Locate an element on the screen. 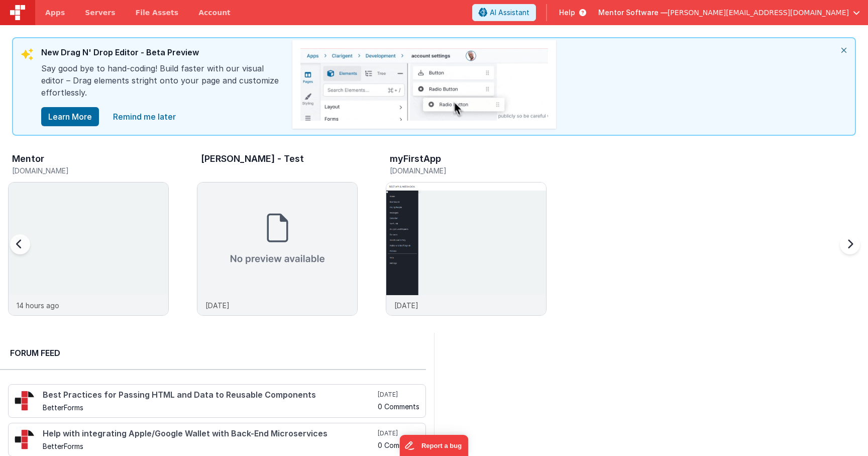 This screenshot has height=456, width=868. span: AI Assistant is located at coordinates (509, 13).